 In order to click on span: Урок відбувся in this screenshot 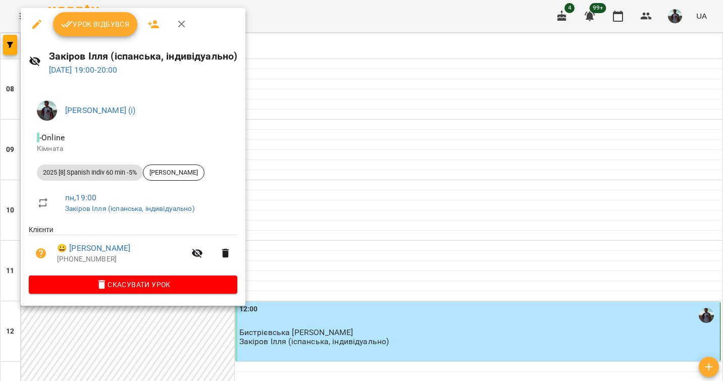, I will do `click(95, 24)`.